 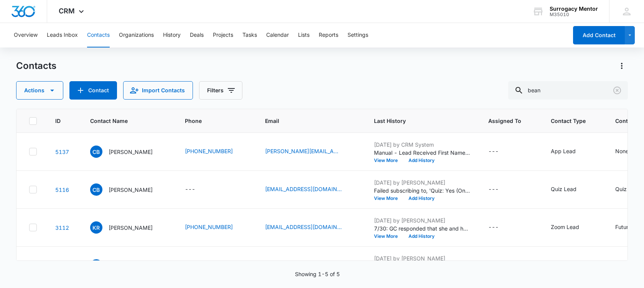 I want to click on span: Phone, so click(x=210, y=120).